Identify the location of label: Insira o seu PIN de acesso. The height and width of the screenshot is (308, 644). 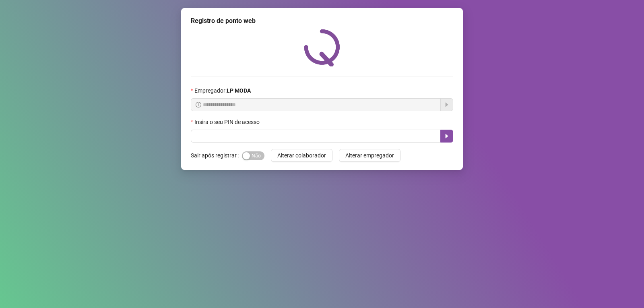
(228, 122).